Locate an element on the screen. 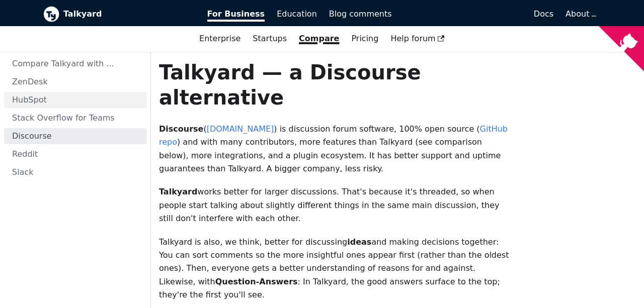 This screenshot has width=644, height=308. b: Talkyard is located at coordinates (128, 14).